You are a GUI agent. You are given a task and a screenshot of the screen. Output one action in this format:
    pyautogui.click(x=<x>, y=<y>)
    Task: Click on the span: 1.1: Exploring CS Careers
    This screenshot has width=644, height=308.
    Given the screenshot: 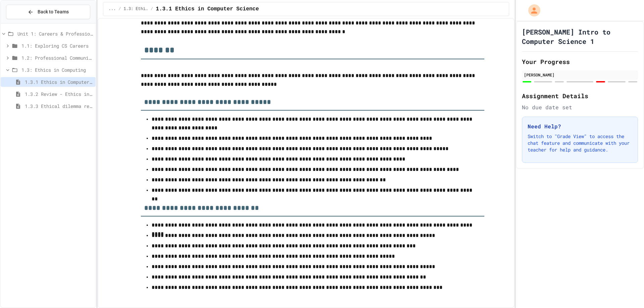 What is the action you would take?
    pyautogui.click(x=57, y=46)
    